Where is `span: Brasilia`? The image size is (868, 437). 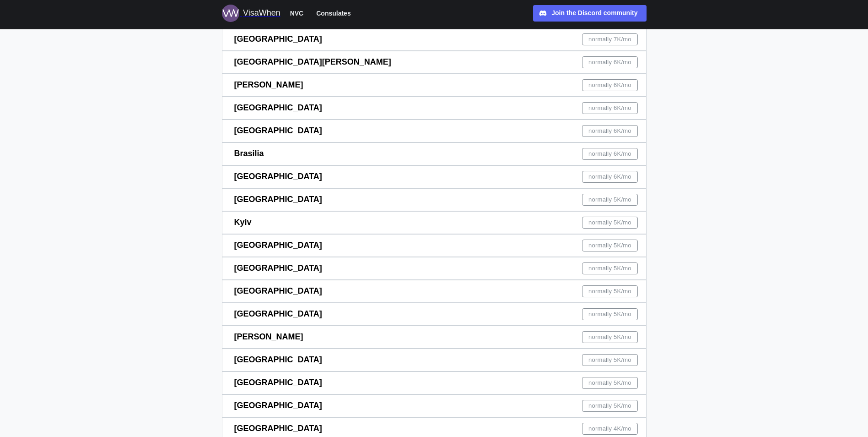
span: Brasilia is located at coordinates (249, 153).